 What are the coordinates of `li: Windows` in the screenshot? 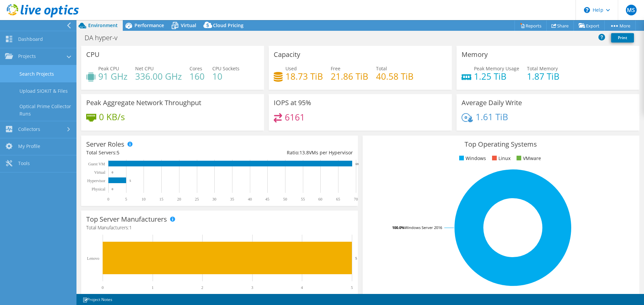 It's located at (472, 158).